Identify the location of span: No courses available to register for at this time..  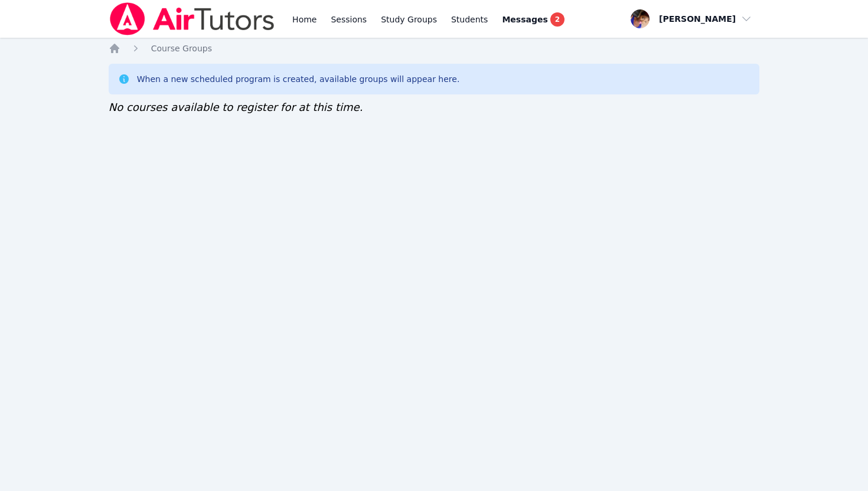
(236, 107).